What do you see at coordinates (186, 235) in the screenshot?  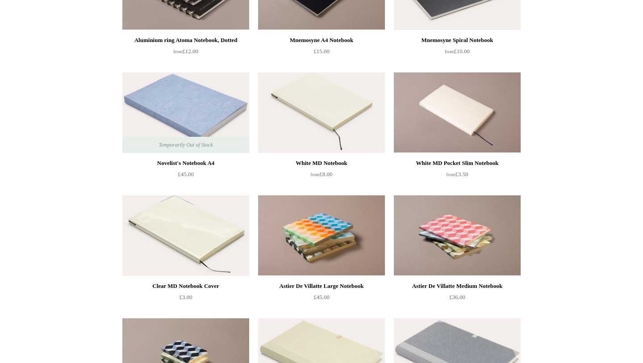 I see `img: Clear MD Notebook Cover` at bounding box center [186, 235].